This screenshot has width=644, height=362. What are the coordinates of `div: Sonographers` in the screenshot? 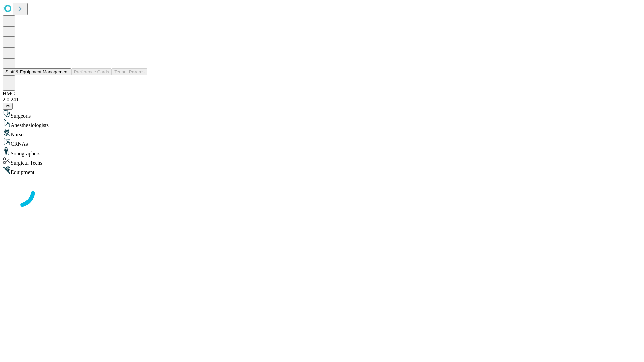 It's located at (322, 152).